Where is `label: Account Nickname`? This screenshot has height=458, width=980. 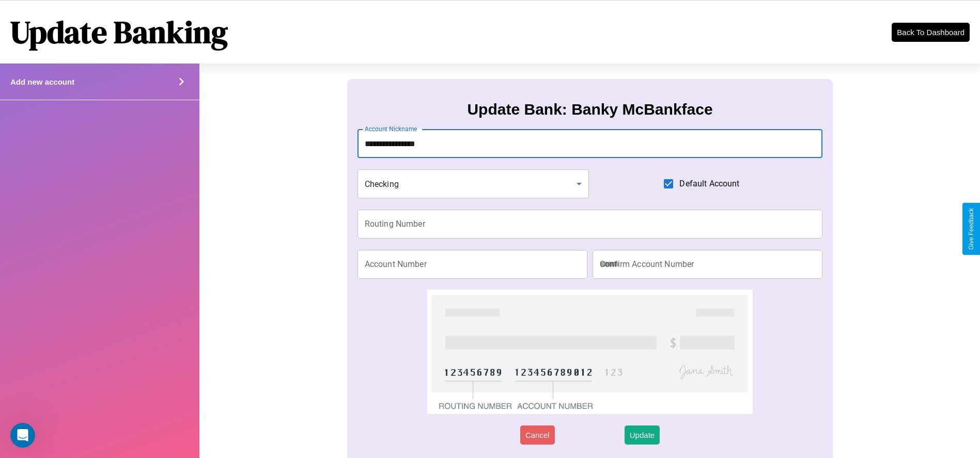
label: Account Nickname is located at coordinates (391, 129).